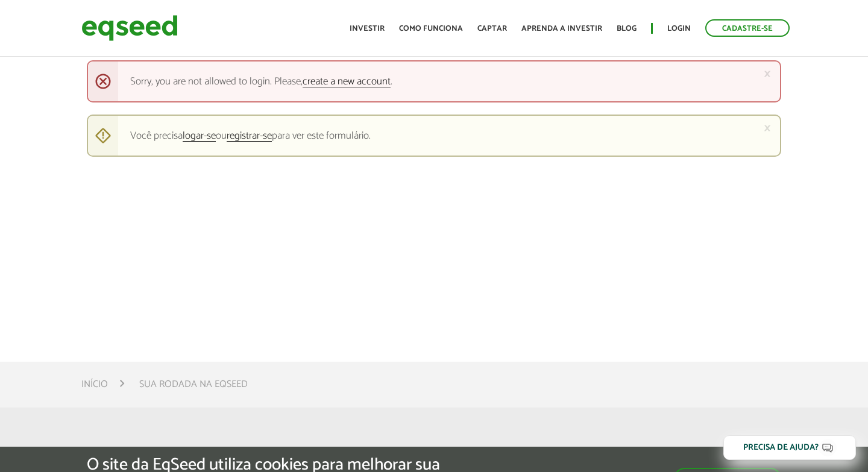 The image size is (868, 472). I want to click on div: Você precisa ou para ver este formulário., so click(434, 136).